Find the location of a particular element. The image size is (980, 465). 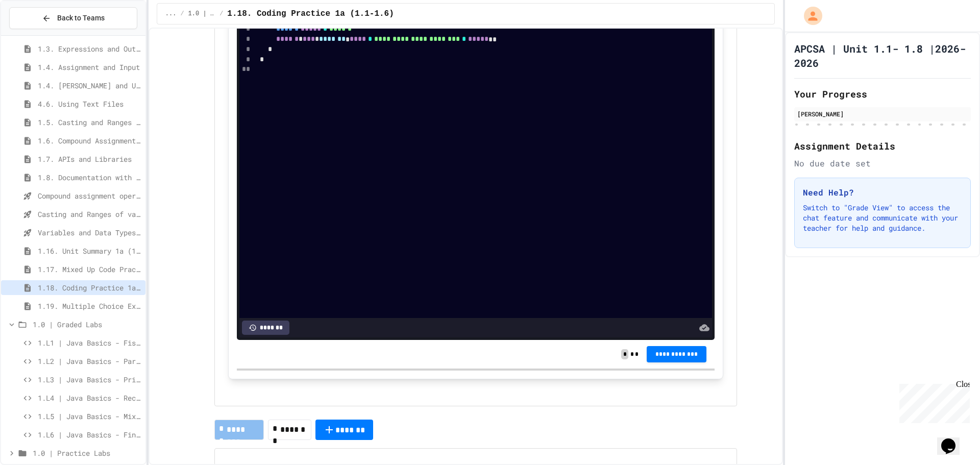

span: 1.L6 | Java Basics - Final Calculator Lab is located at coordinates (89, 434).